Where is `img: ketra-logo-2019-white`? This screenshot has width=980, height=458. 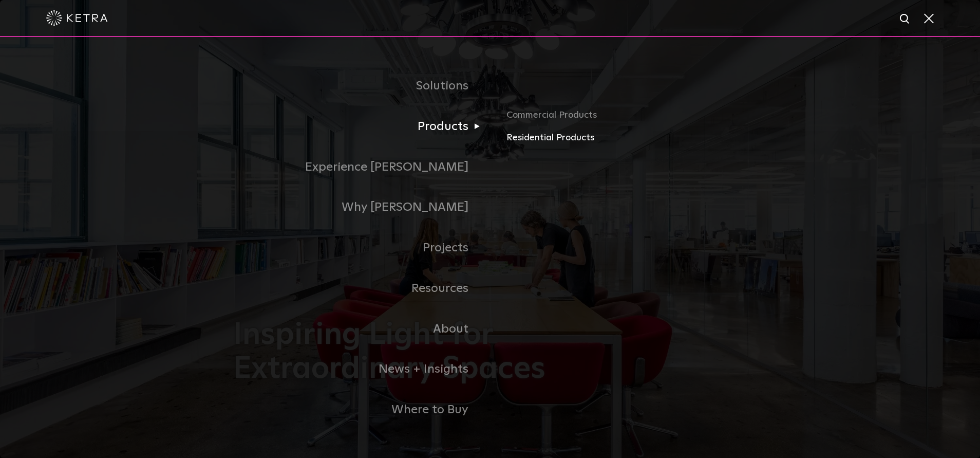 img: ketra-logo-2019-white is located at coordinates (77, 18).